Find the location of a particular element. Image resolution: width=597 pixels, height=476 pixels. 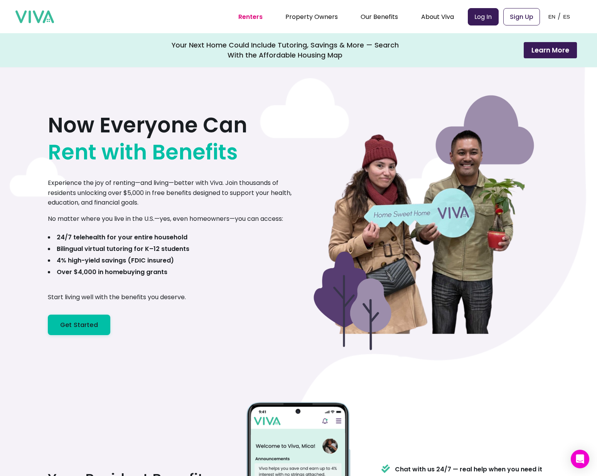

div: Open Intercom Messenger is located at coordinates (580, 459).